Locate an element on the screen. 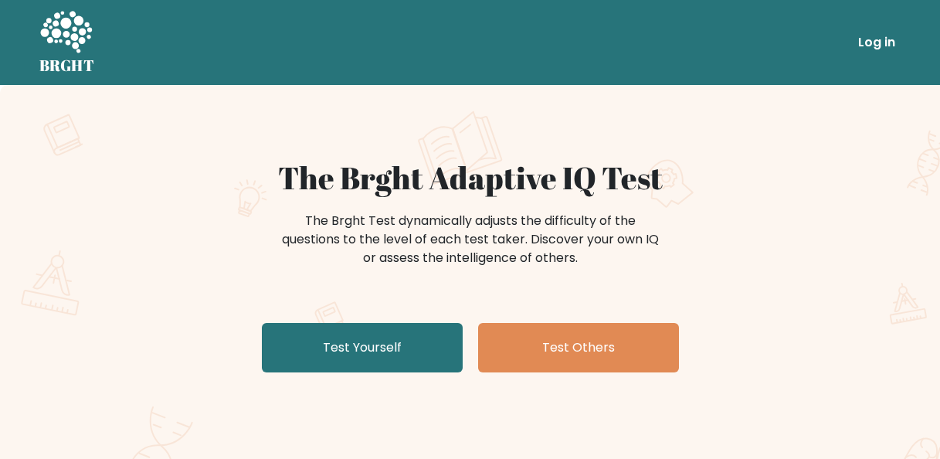  a: Test Others is located at coordinates (579, 348).